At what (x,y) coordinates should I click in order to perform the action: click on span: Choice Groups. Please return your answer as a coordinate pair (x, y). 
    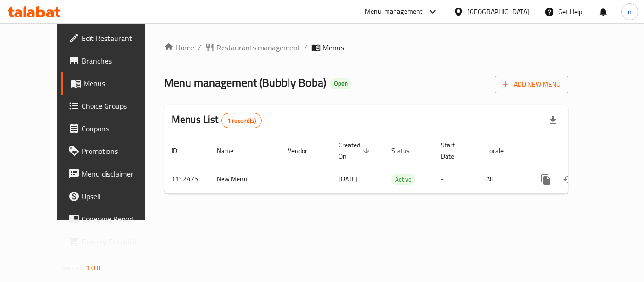
    Looking at the image, I should click on (119, 106).